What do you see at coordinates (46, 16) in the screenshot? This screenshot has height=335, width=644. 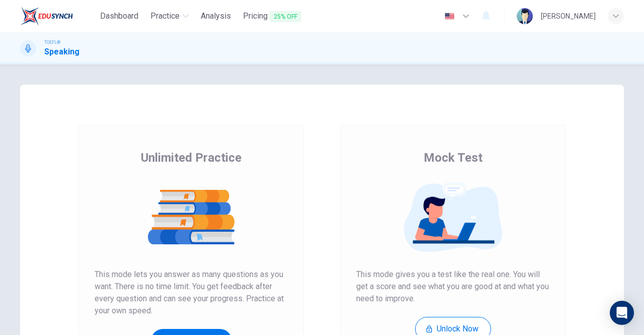 I see `img: EduSynch logo` at bounding box center [46, 16].